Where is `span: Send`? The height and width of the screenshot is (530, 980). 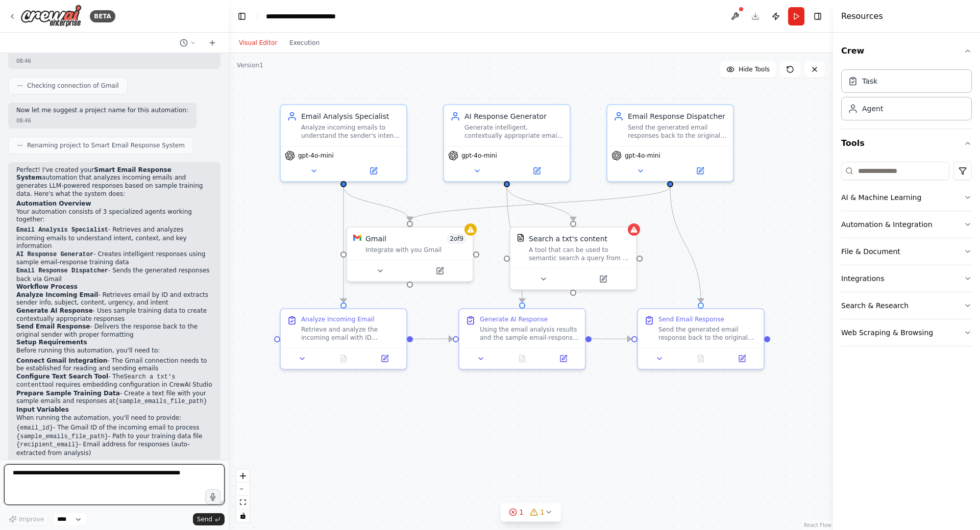 span: Send is located at coordinates (205, 519).